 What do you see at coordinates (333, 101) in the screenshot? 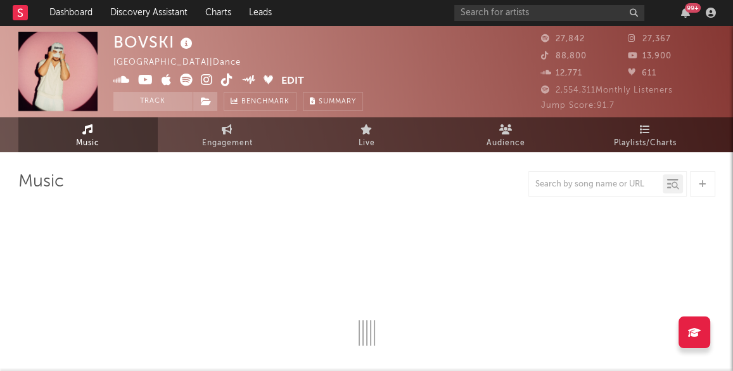
I see `button: Summary` at bounding box center [333, 101].